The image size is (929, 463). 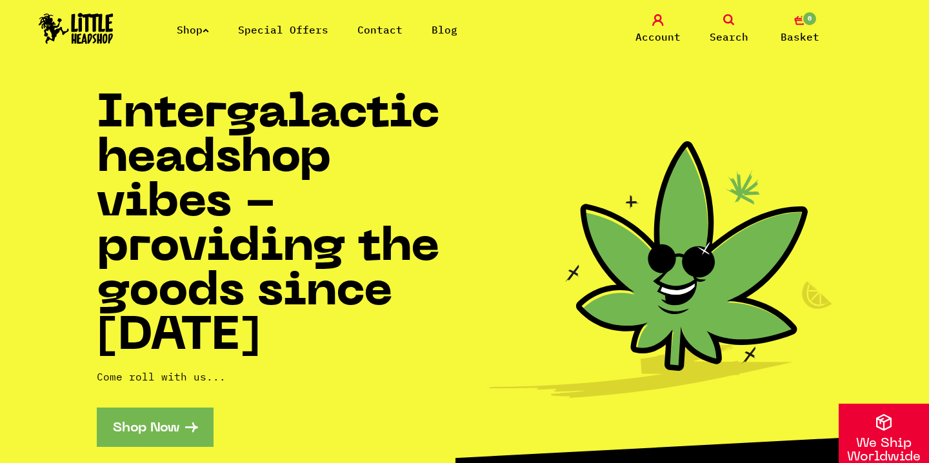 What do you see at coordinates (76, 28) in the screenshot?
I see `img: Little Head Shop Logo` at bounding box center [76, 28].